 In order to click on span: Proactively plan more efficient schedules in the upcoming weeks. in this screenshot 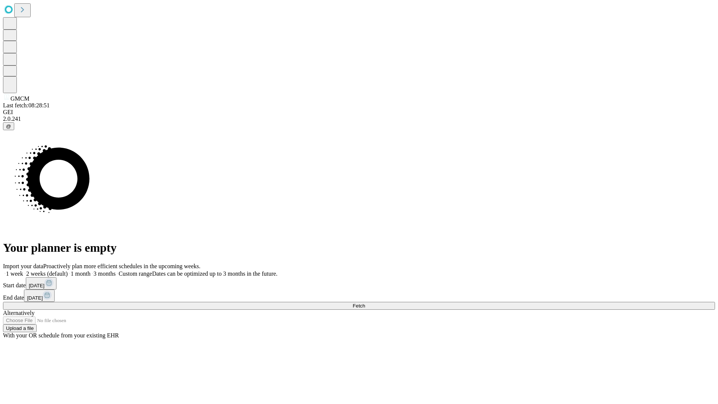, I will do `click(122, 266)`.